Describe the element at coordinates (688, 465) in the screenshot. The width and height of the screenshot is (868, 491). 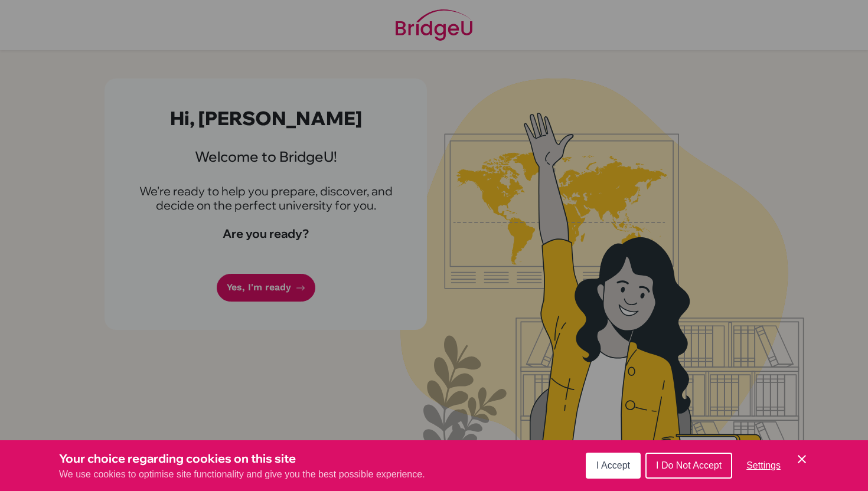
I see `span: I Do Not Accept` at that location.